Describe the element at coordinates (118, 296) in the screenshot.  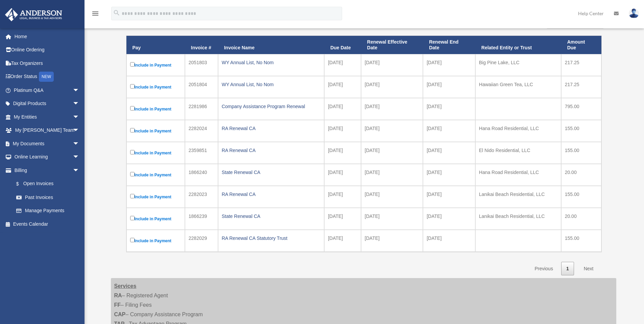
I see `strong: RA` at that location.